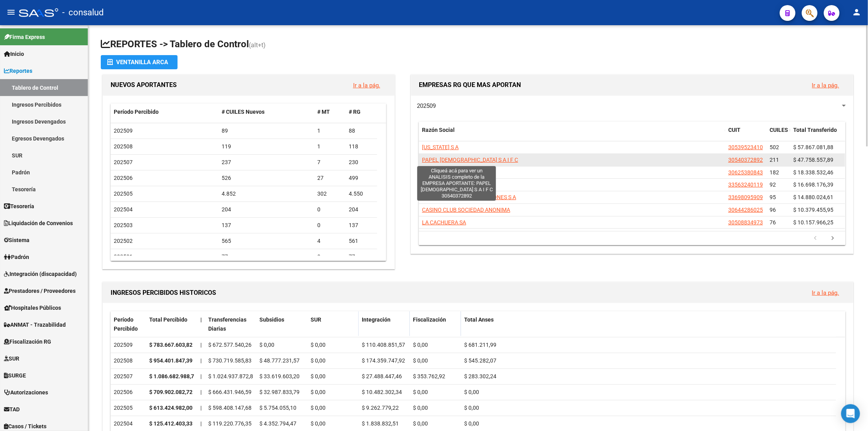 The width and height of the screenshot is (868, 431). Describe the element at coordinates (267, 112) in the screenshot. I see `datatable-header-cell: # CUILES Nuevos` at that location.